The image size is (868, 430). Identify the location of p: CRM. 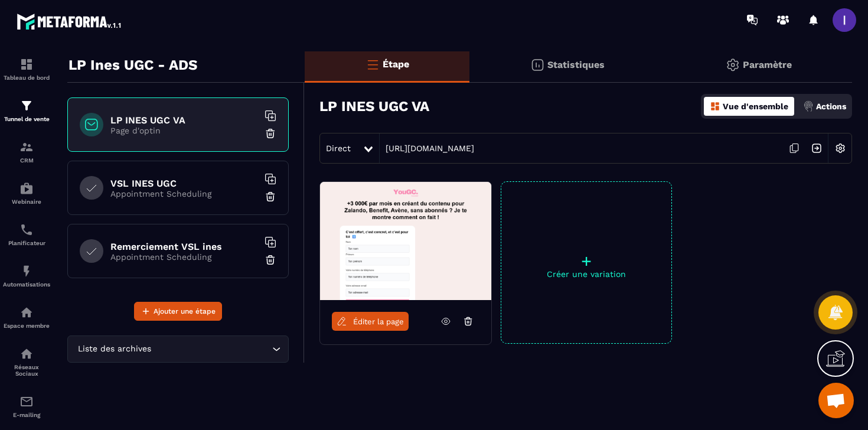
(27, 160).